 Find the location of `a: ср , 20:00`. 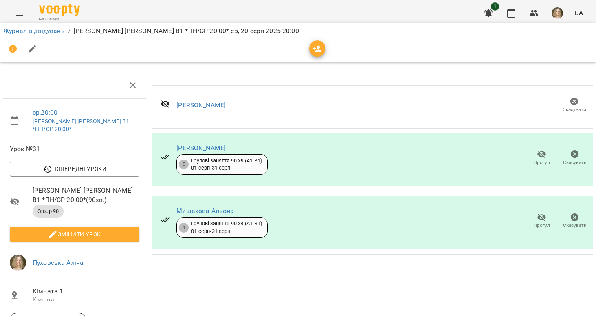

a: ср , 20:00 is located at coordinates (45, 112).